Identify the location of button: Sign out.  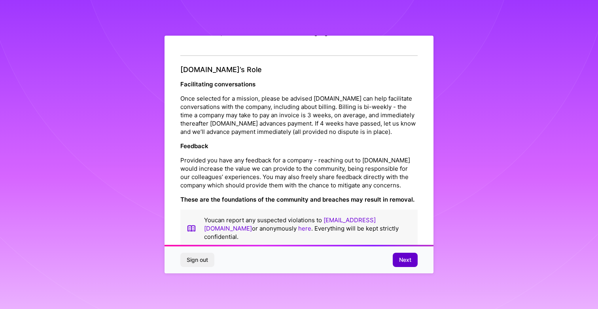
(197, 260).